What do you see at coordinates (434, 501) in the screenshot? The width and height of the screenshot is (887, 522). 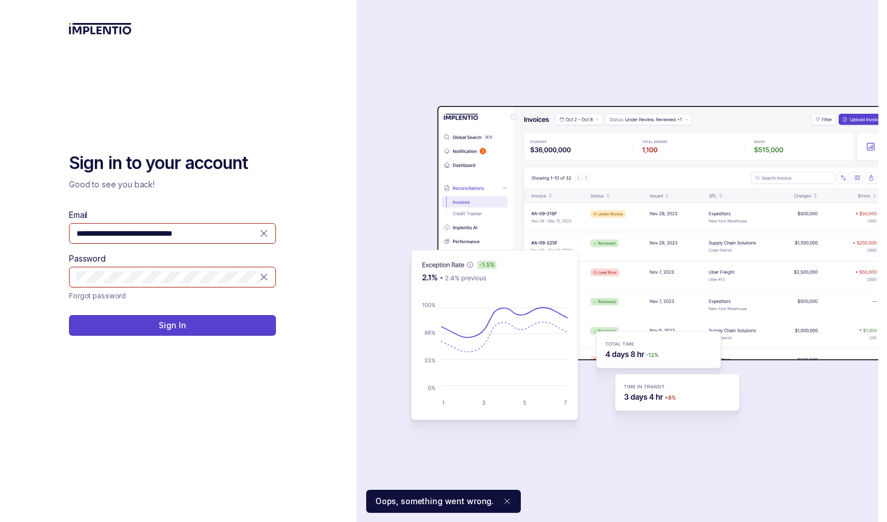 I see `p: Oops, something went wrong.` at bounding box center [434, 501].